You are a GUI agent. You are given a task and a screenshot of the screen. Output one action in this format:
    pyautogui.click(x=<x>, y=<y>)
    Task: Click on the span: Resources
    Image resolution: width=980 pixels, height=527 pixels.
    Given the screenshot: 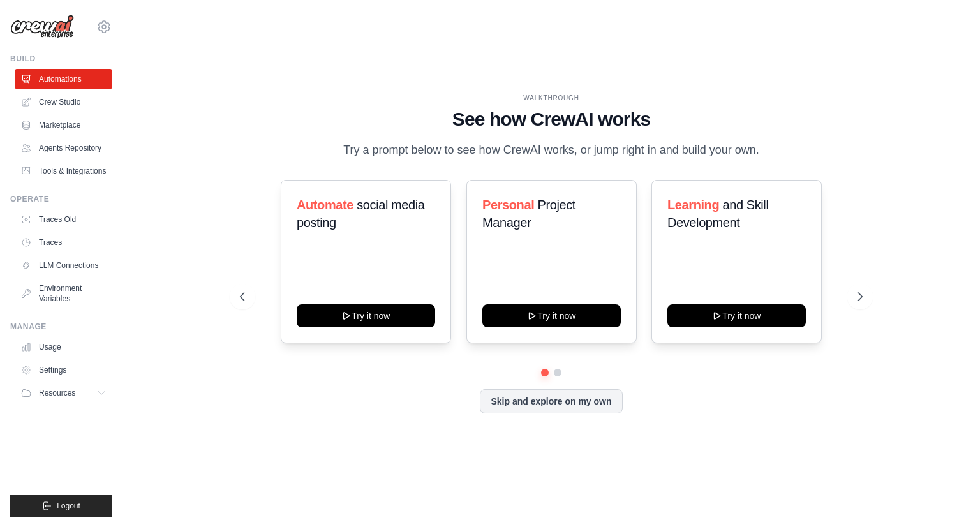 What is the action you would take?
    pyautogui.click(x=57, y=393)
    